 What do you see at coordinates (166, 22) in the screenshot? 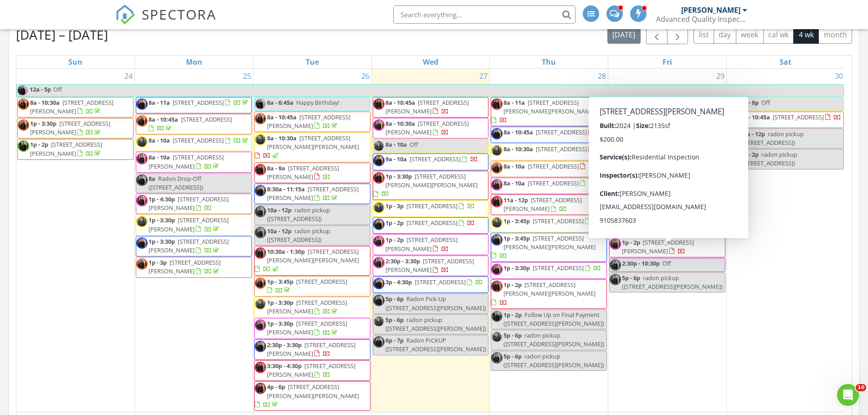
I see `a: SPECTORA` at bounding box center [166, 22].